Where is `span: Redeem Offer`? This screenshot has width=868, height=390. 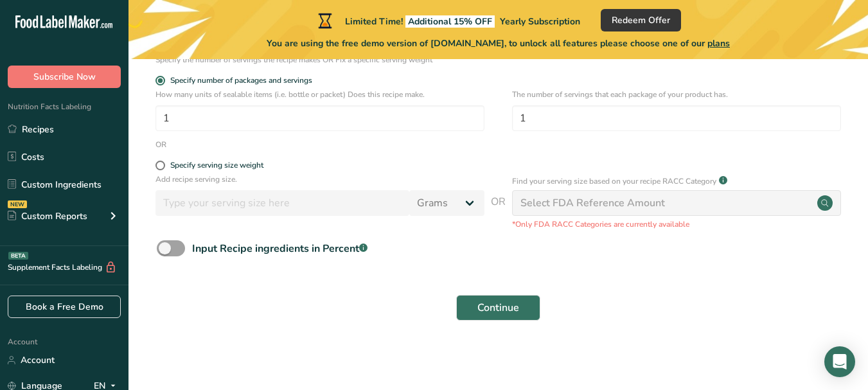
span: Redeem Offer is located at coordinates (640, 20).